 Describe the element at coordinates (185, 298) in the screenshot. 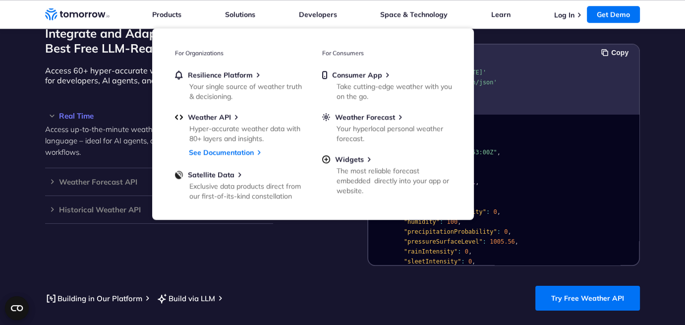

I see `a: Build via LLM` at that location.